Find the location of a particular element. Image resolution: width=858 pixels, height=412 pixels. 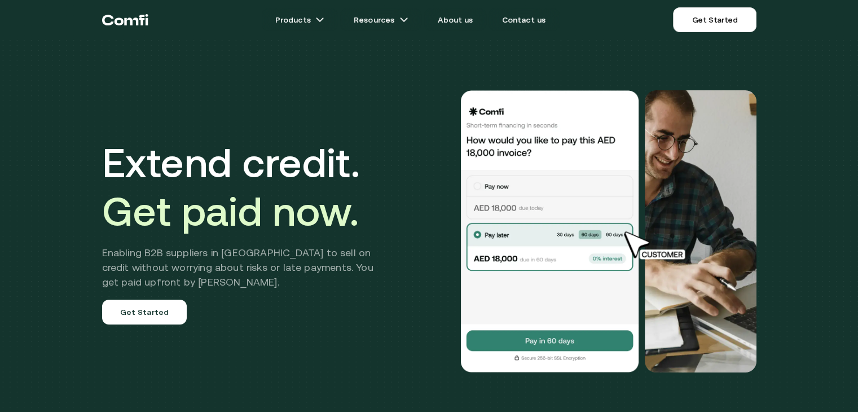

a: Contact us is located at coordinates (524, 20).